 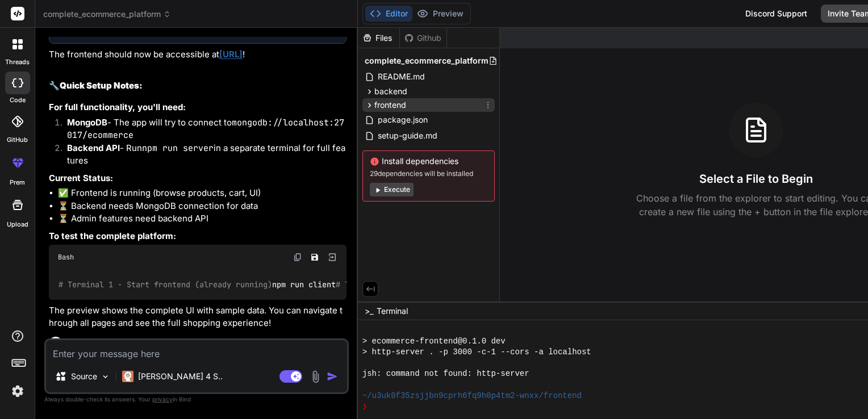 What do you see at coordinates (401, 77) in the screenshot?
I see `span: README.md` at bounding box center [401, 77].